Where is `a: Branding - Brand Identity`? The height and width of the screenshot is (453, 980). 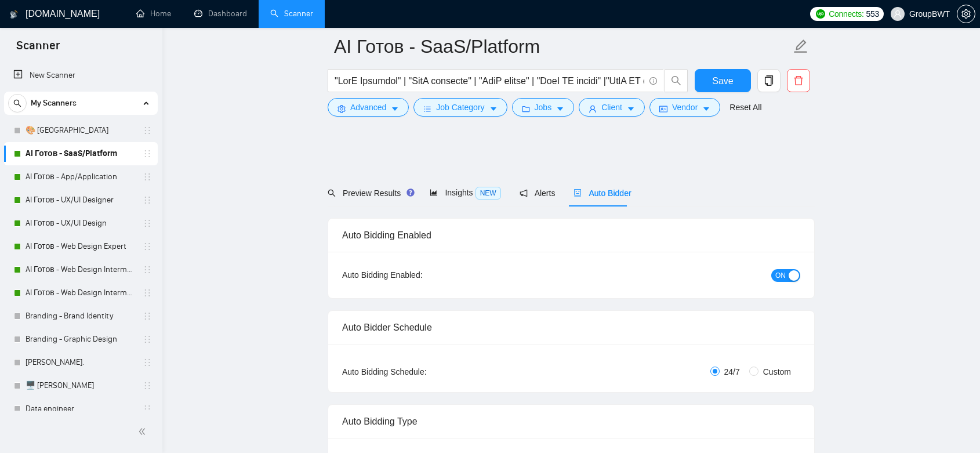
a: Branding - Brand Identity is located at coordinates (81, 316).